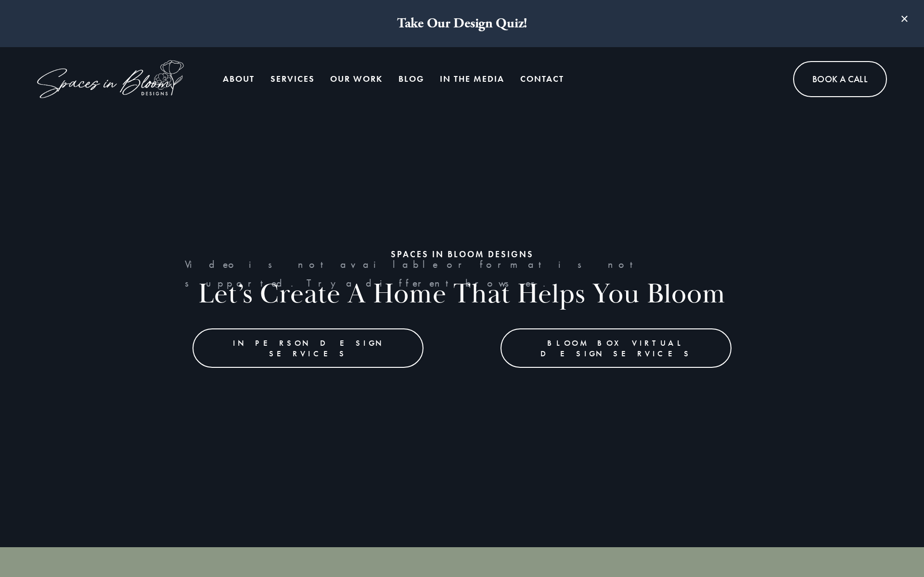  I want to click on a: Contact, so click(541, 78).